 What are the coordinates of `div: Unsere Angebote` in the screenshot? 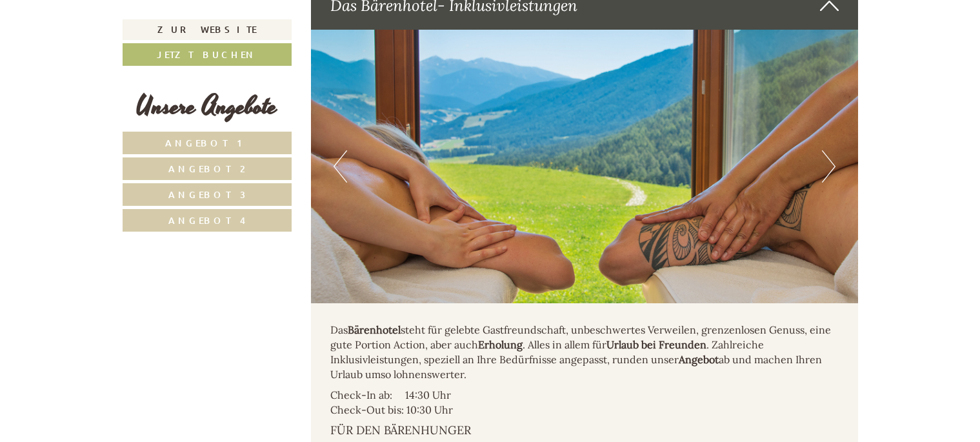 It's located at (207, 107).